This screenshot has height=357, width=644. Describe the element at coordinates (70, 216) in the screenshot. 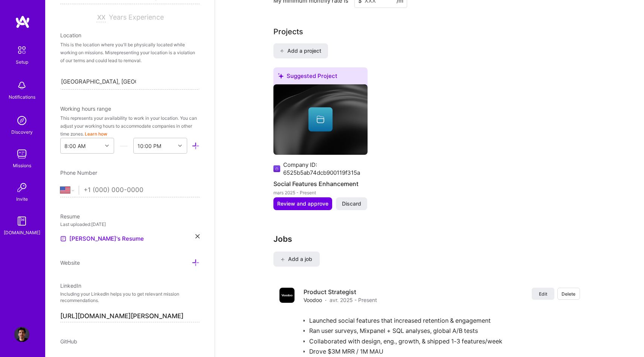

I see `span: Resume` at that location.